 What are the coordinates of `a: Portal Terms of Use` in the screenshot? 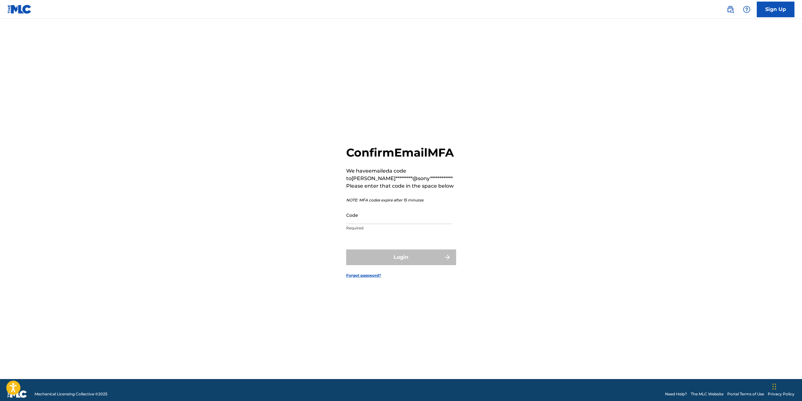 It's located at (745, 394).